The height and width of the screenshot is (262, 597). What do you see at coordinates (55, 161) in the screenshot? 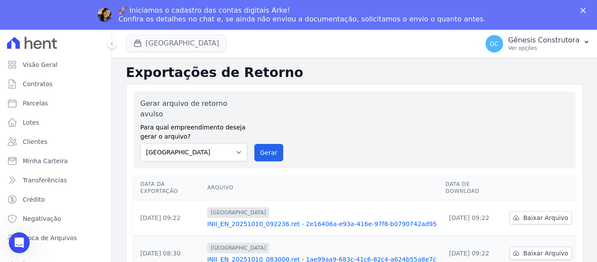
I see `a: Minha Carteira` at bounding box center [55, 161].